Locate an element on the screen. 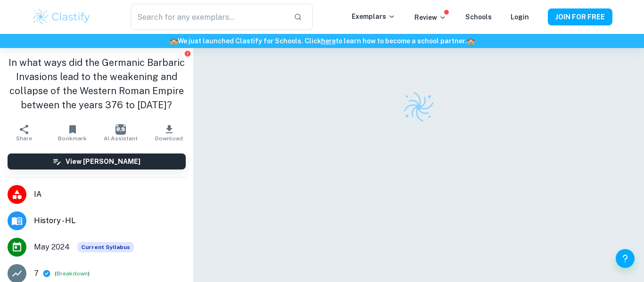 The image size is (644, 282). span: Current Syllabus is located at coordinates (106, 247).